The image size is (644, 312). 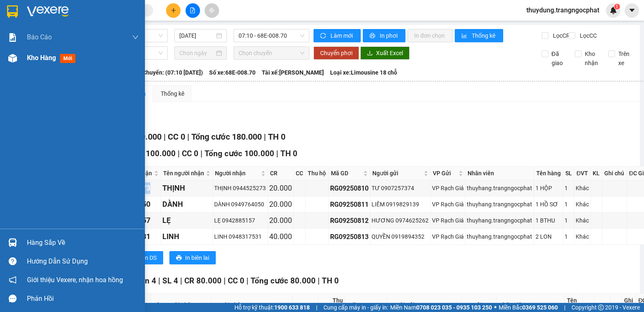 What do you see at coordinates (389, 53) in the screenshot?
I see `span: Xuất Excel` at bounding box center [389, 53].